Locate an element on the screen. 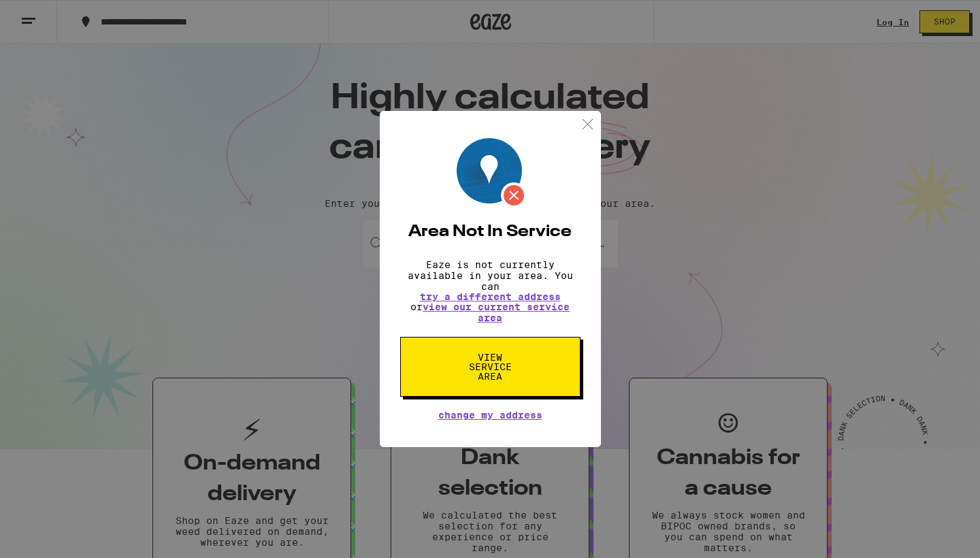 The image size is (980, 558). img: Location is located at coordinates (492, 173).